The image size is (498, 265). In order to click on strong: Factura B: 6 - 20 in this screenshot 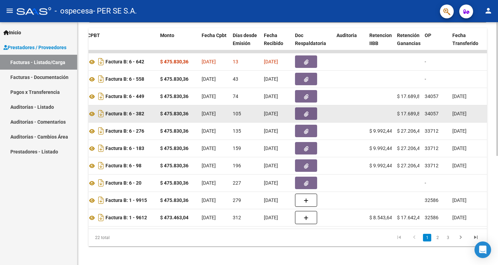, I will do `click(124, 183)`.